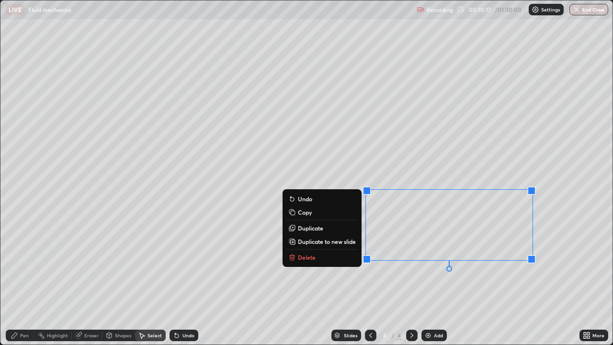  What do you see at coordinates (24, 335) in the screenshot?
I see `div: Pen` at bounding box center [24, 335].